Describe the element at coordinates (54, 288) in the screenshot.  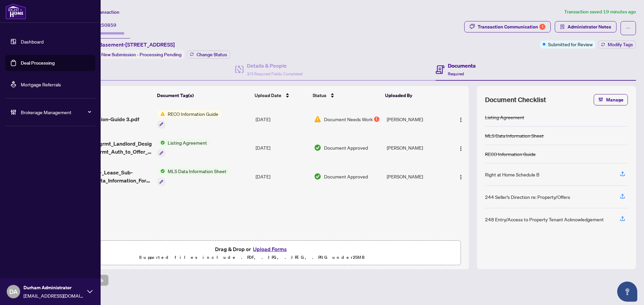
I see `span: Durham Administrator` at that location.